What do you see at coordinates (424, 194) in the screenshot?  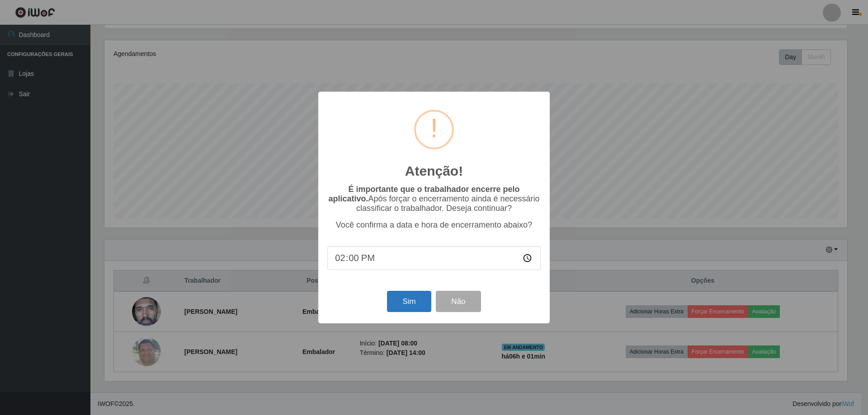 I see `b: É importante que o trabalhador encerre pelo aplicativo.` at bounding box center [424, 194].